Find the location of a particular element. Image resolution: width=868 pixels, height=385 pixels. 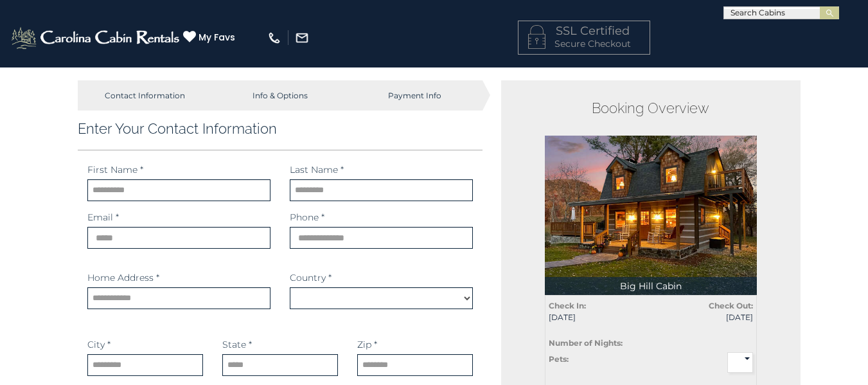

img: mail-regular-white.png is located at coordinates (302, 38).